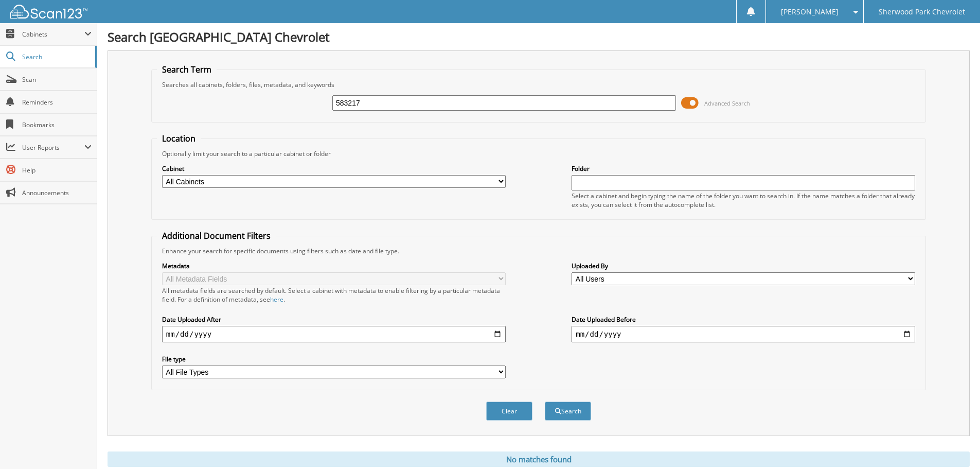 This screenshot has width=980, height=469. What do you see at coordinates (179, 138) in the screenshot?
I see `legend: Location` at bounding box center [179, 138].